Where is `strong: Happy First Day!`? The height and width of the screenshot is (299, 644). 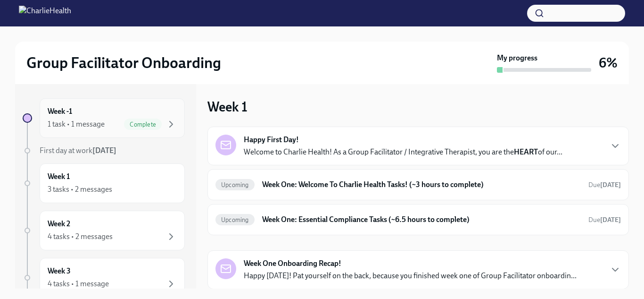 strong: Happy First Day! is located at coordinates (271, 140).